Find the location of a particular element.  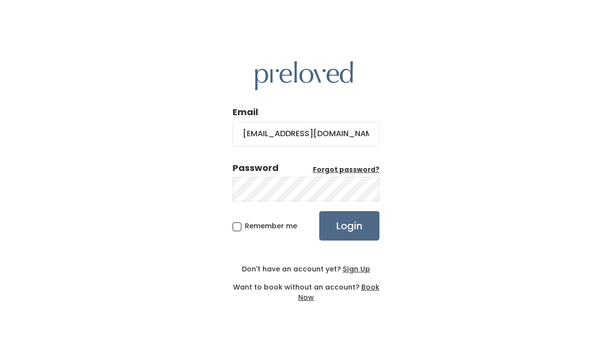

span: Remember me is located at coordinates (271, 226).